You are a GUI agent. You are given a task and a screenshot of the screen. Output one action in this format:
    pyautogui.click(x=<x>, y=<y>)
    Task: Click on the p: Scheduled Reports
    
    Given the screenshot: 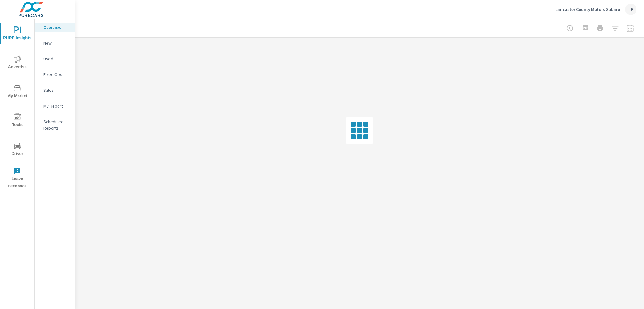 What is the action you would take?
    pyautogui.click(x=57, y=125)
    